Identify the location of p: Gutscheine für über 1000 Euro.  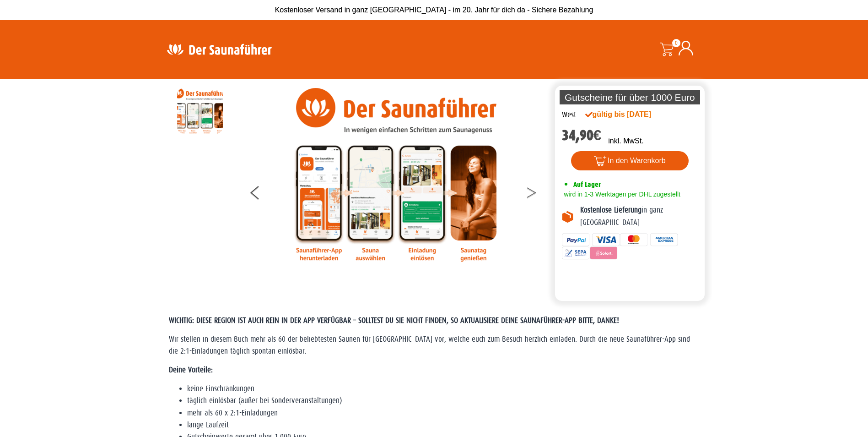
(630, 97).